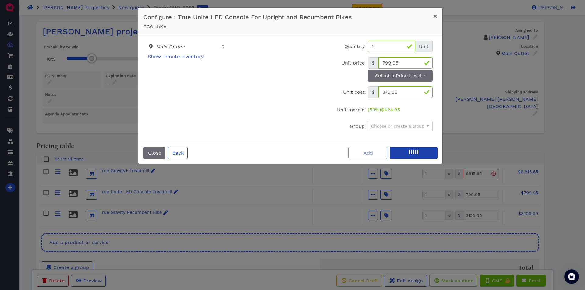 Image resolution: width=585 pixels, height=290 pixels. What do you see at coordinates (354, 46) in the screenshot?
I see `span: Quantity` at bounding box center [354, 46].